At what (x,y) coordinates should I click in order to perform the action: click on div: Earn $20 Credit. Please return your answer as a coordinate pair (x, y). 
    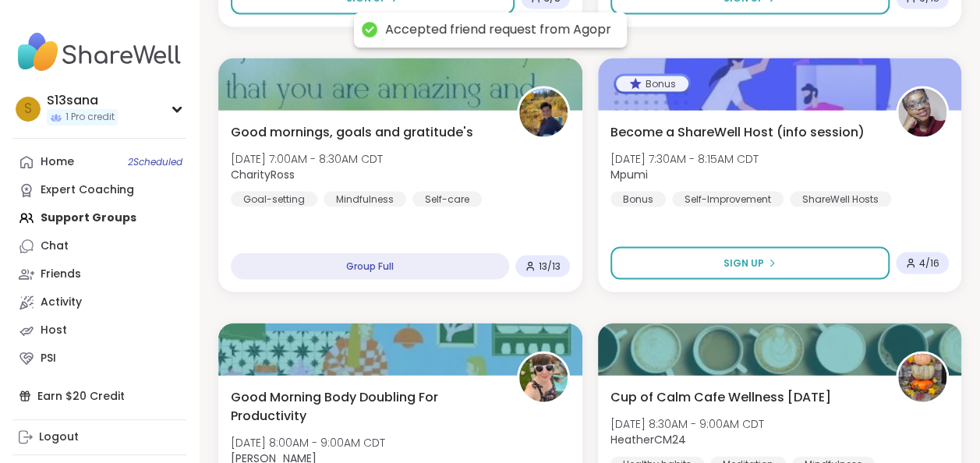
    Looking at the image, I should click on (99, 397).